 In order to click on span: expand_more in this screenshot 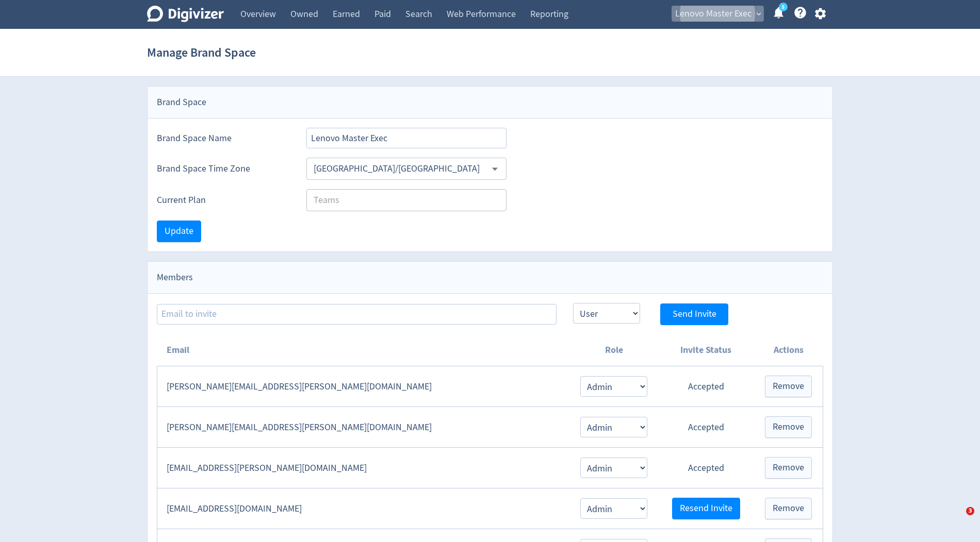, I will do `click(759, 14)`.